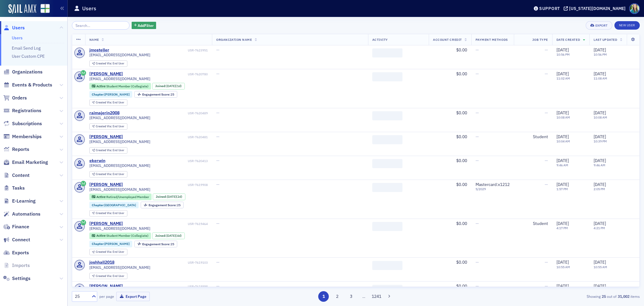  What do you see at coordinates (157, 161) in the screenshot?
I see `div: USR-7620413` at bounding box center [157, 161].